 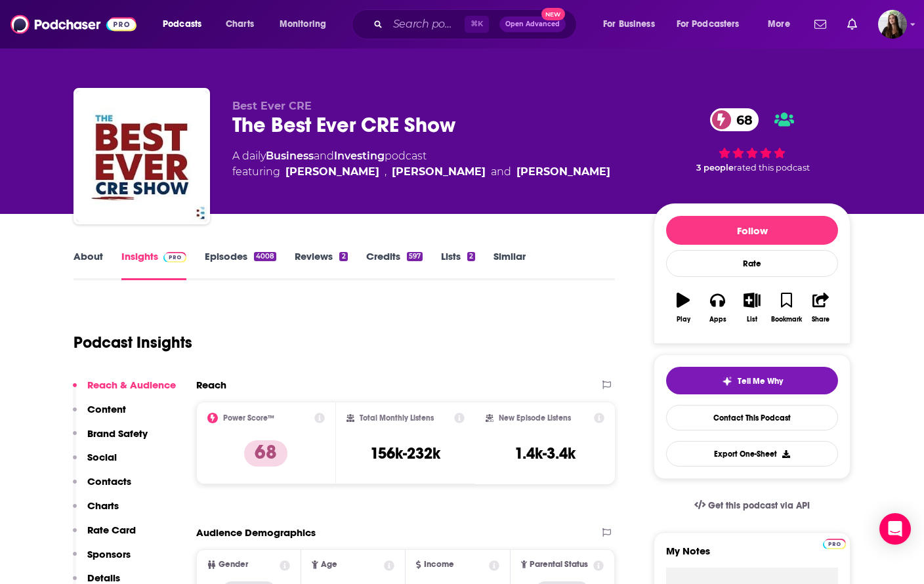 I want to click on button: Bookmark, so click(x=787, y=307).